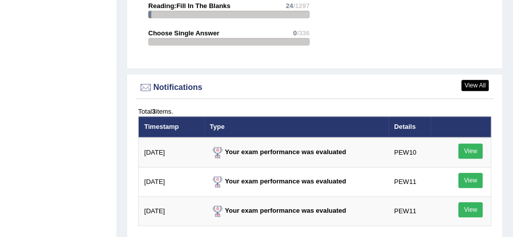 This screenshot has width=513, height=237. What do you see at coordinates (289, 6) in the screenshot?
I see `span: 24` at bounding box center [289, 6].